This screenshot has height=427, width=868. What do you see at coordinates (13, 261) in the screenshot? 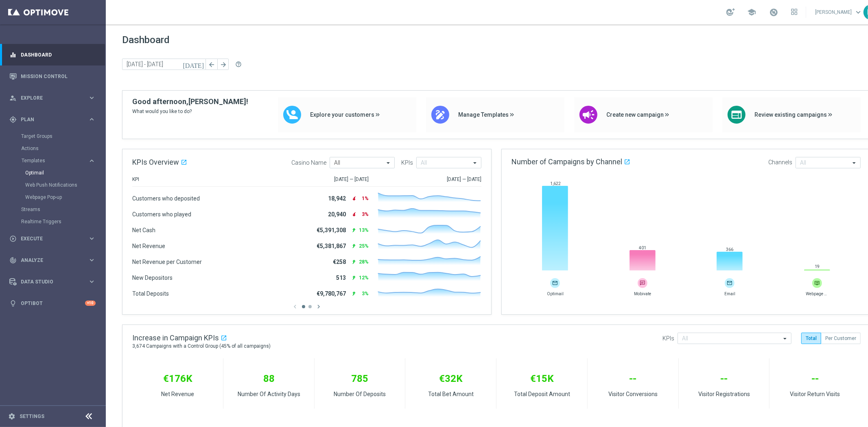
I see `i: track_changes` at bounding box center [13, 261].